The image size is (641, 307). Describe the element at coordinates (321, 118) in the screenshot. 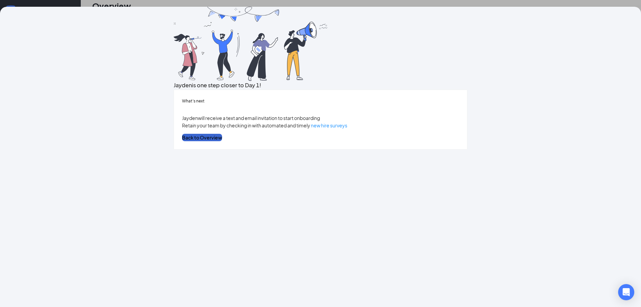

I see `p: Jayden will receive a text and email invitation to start onboarding` at that location.